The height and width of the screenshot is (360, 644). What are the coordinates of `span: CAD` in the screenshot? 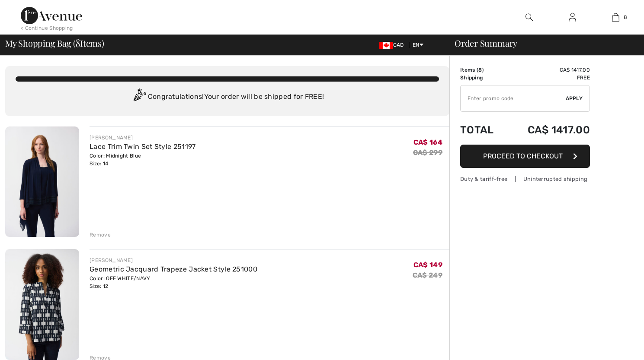 It's located at (393, 45).